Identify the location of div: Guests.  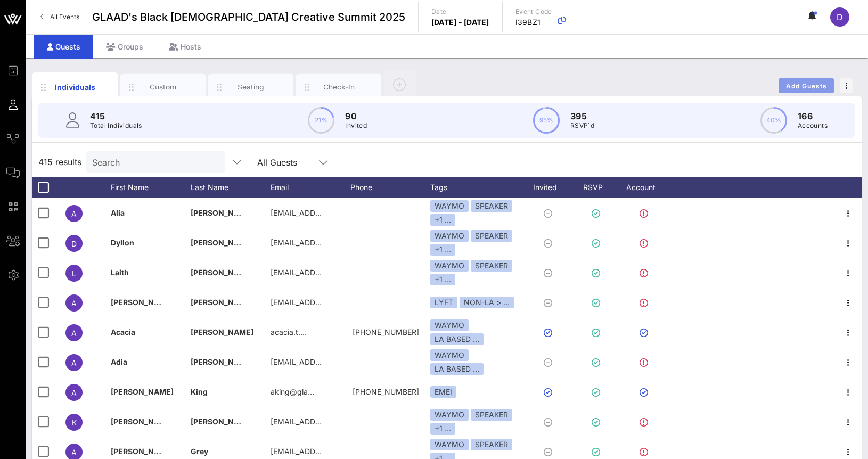
(63, 47).